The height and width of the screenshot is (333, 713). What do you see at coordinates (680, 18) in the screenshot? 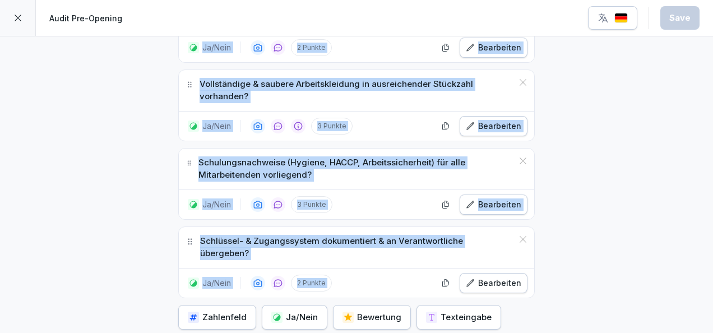
I see `button: Save` at bounding box center [680, 18].